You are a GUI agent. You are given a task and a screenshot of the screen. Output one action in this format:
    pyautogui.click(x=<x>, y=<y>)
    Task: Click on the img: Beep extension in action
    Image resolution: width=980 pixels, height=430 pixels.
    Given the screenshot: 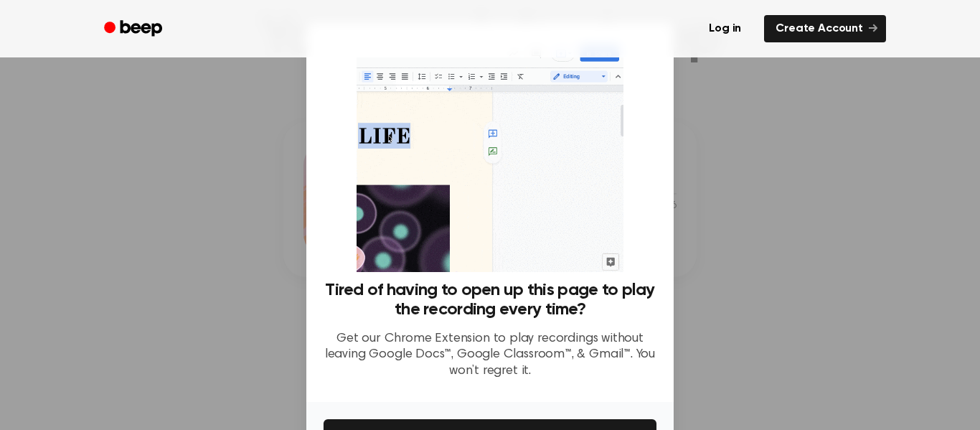 What is the action you would take?
    pyautogui.click(x=489, y=156)
    